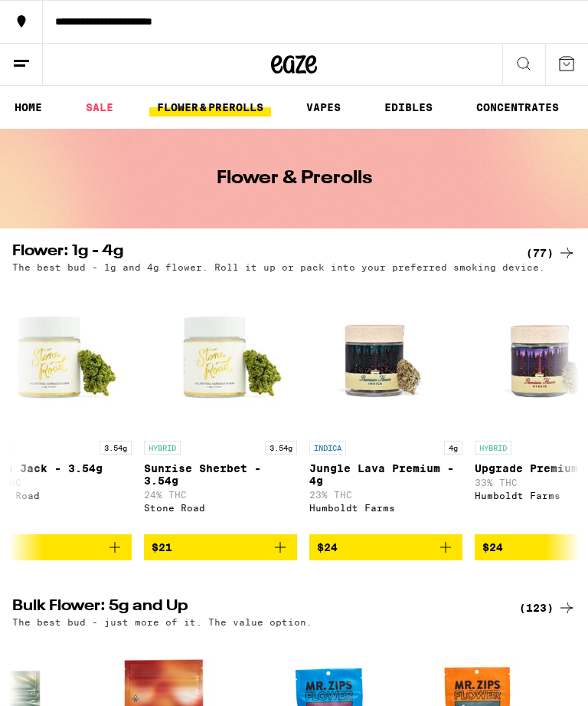  What do you see at coordinates (221, 474) in the screenshot?
I see `p: Sunrise Sherbet - 3.54g` at bounding box center [221, 474].